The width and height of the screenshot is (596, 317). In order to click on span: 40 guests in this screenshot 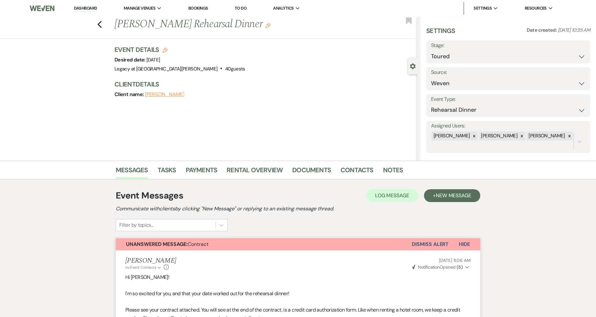, I will do `click(235, 69)`.